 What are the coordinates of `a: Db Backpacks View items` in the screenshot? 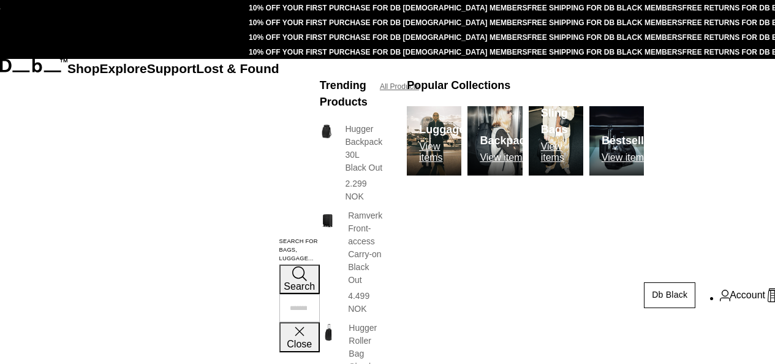 It's located at (495, 140).